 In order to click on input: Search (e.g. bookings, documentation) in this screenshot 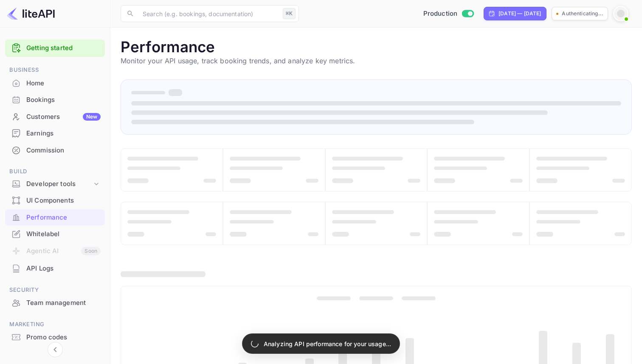, I will do `click(209, 13)`.